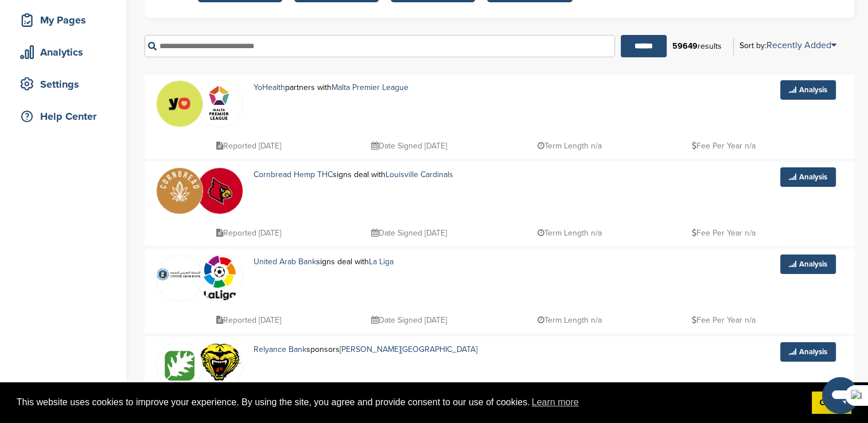 The width and height of the screenshot is (868, 423). I want to click on span: This website uses cookies to improve your experience. By using the site, you agree and provide co..., so click(410, 402).